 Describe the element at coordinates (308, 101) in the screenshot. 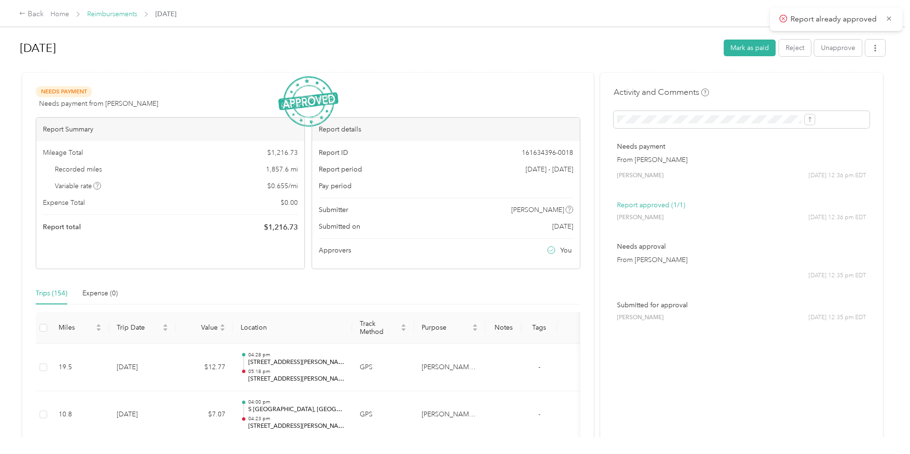

I see `img: ApprovedStamp` at that location.